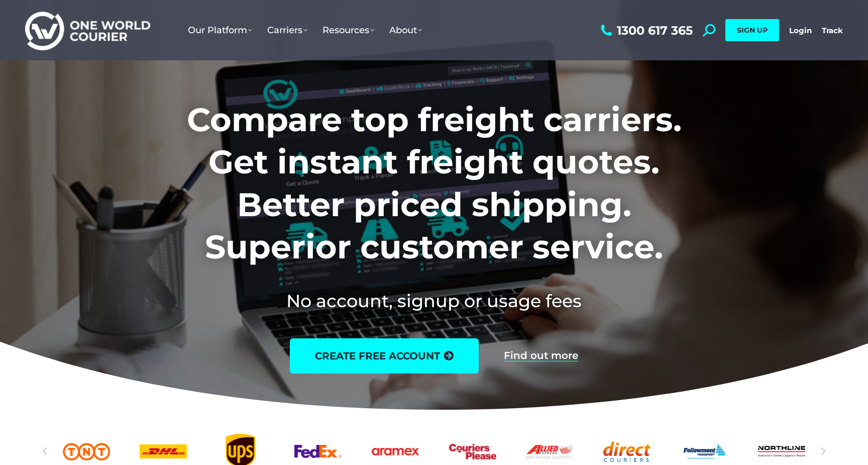 Image resolution: width=868 pixels, height=465 pixels. Describe the element at coordinates (800, 31) in the screenshot. I see `a: Login` at that location.